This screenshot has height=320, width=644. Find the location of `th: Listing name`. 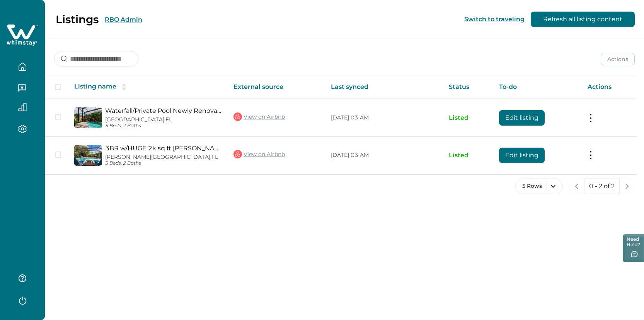

th: Listing name is located at coordinates (148, 87).